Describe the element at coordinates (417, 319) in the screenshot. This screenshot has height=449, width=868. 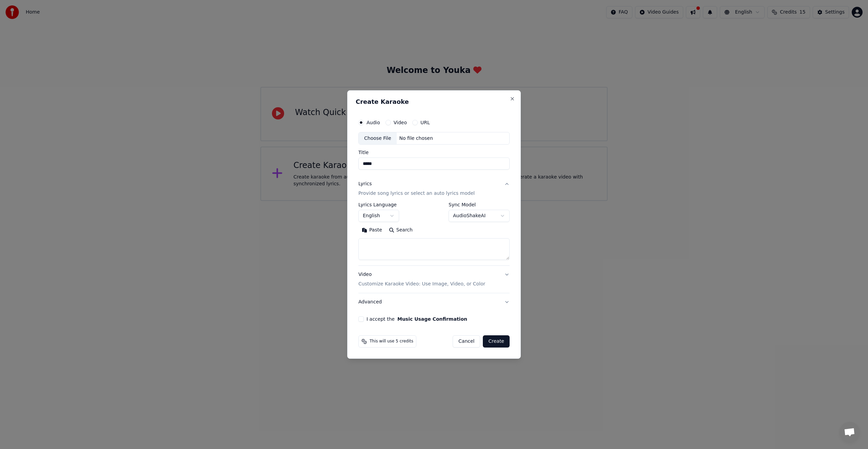
I see `label: I accept the` at that location.